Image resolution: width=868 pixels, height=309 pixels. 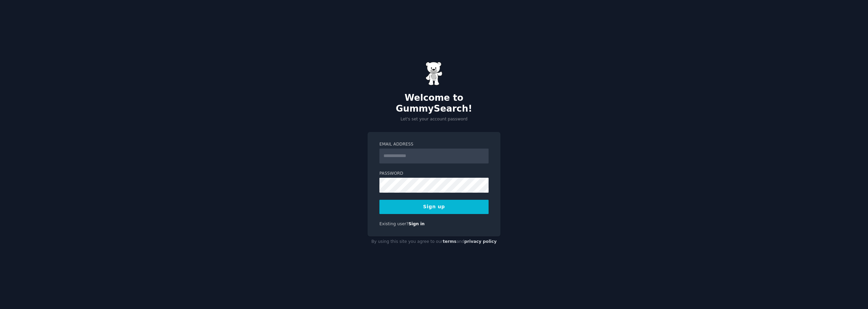 I want to click on a: privacy policy, so click(x=480, y=241).